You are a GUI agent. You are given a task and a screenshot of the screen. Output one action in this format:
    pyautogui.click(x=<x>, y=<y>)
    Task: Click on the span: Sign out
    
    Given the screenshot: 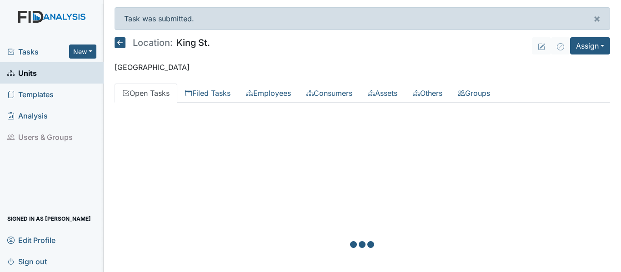 What is the action you would take?
    pyautogui.click(x=27, y=261)
    